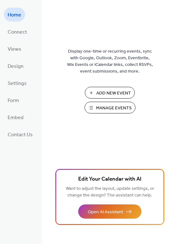  What do you see at coordinates (109, 179) in the screenshot?
I see `span: Edit Your Calendar with AI` at bounding box center [109, 179].